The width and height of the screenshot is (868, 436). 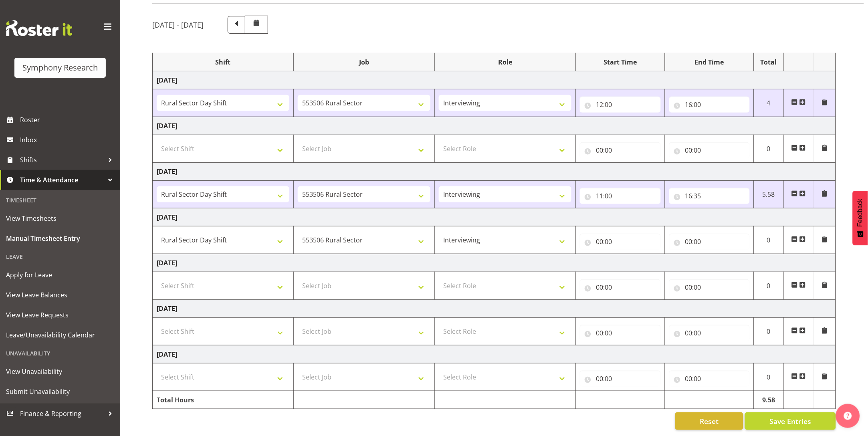 What do you see at coordinates (60, 238) in the screenshot?
I see `span: Manual Timesheet Entry` at bounding box center [60, 238].